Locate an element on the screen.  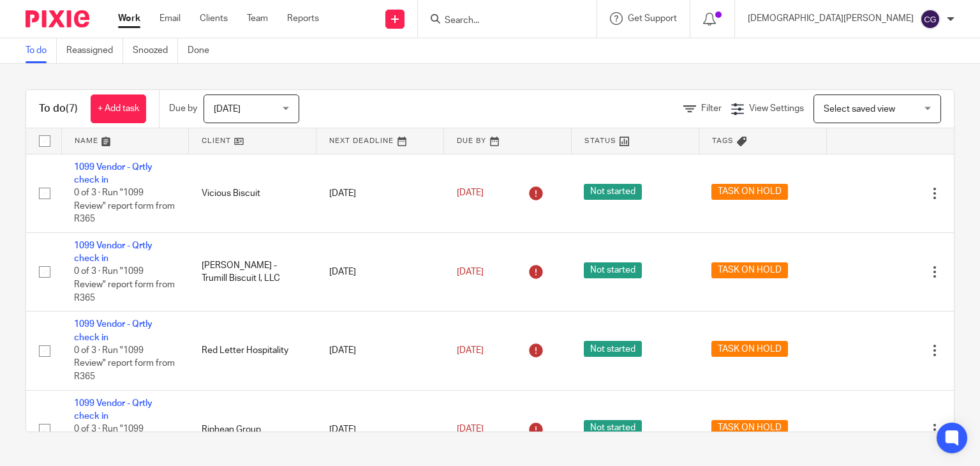
a: Email is located at coordinates (170, 19).